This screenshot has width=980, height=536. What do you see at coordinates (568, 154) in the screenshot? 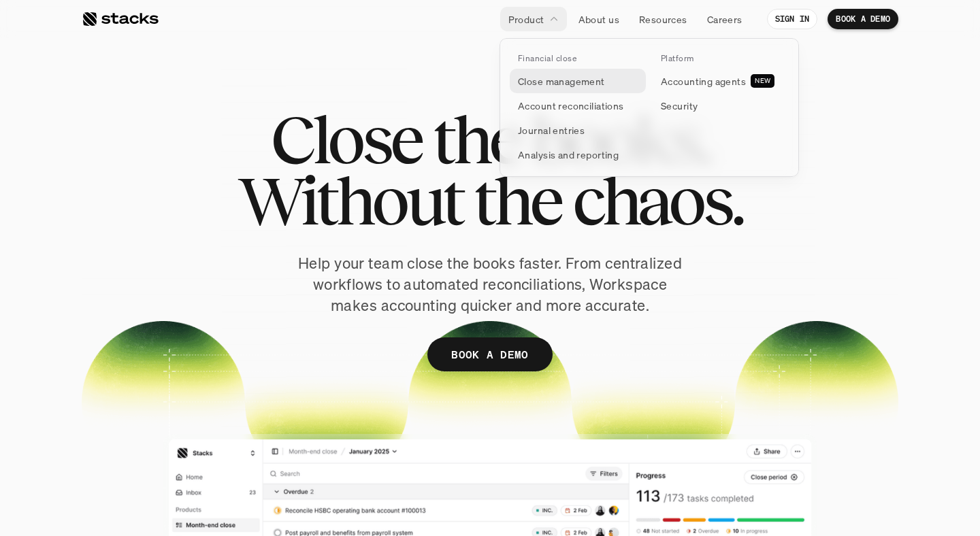
I see `p: Analysis and reporting` at bounding box center [568, 154].